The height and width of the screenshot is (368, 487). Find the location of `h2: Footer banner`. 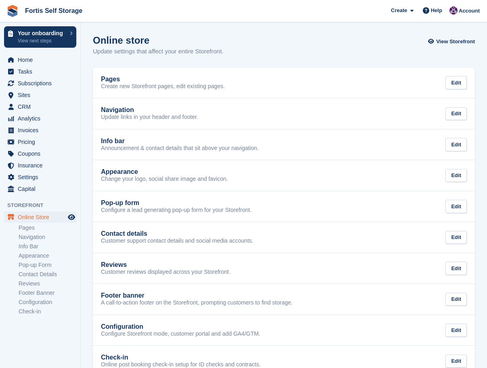

h2: Footer banner is located at coordinates (123, 295).